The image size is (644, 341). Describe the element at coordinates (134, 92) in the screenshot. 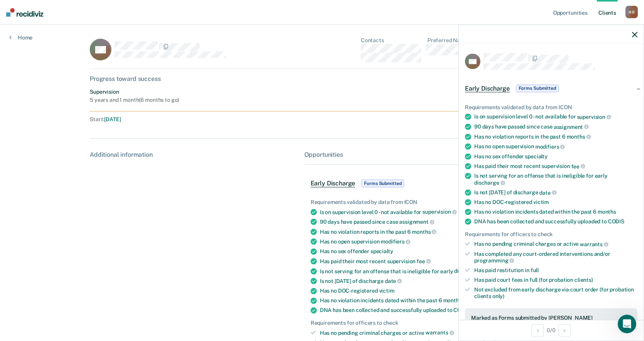

I see `div: Supervision` at that location.